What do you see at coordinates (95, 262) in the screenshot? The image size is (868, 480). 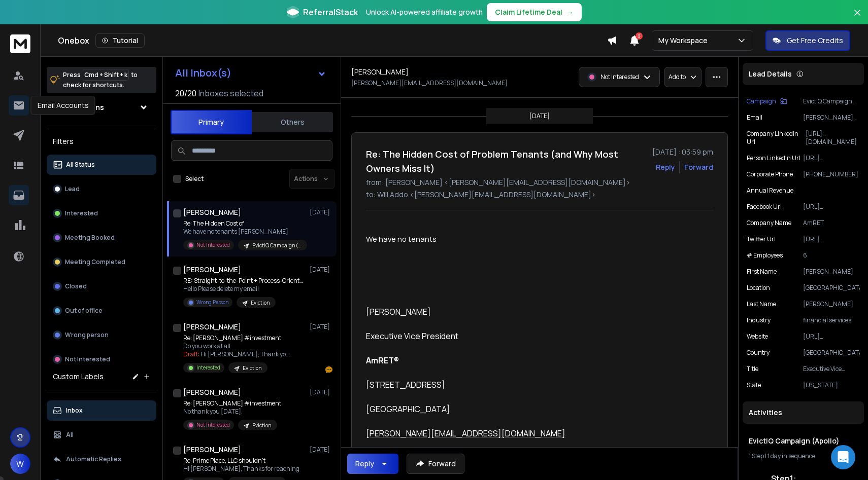 I see `p: Meeting Completed` at bounding box center [95, 262].